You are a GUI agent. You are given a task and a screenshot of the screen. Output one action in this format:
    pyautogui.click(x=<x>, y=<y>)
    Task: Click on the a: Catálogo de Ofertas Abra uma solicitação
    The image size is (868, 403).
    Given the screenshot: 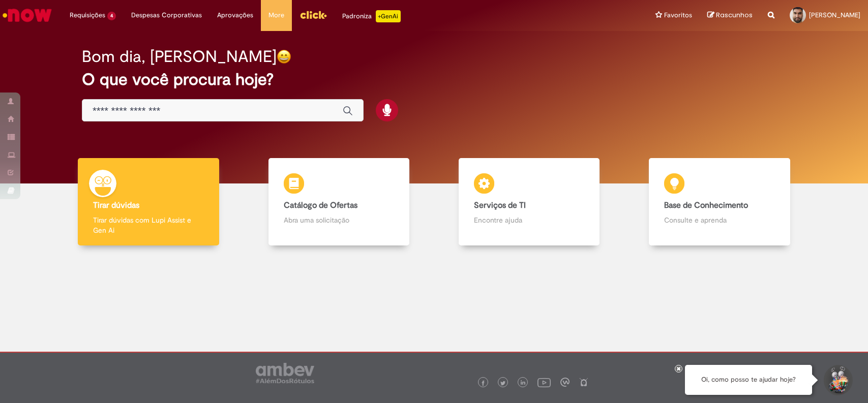 What is the action you would take?
    pyautogui.click(x=339, y=202)
    